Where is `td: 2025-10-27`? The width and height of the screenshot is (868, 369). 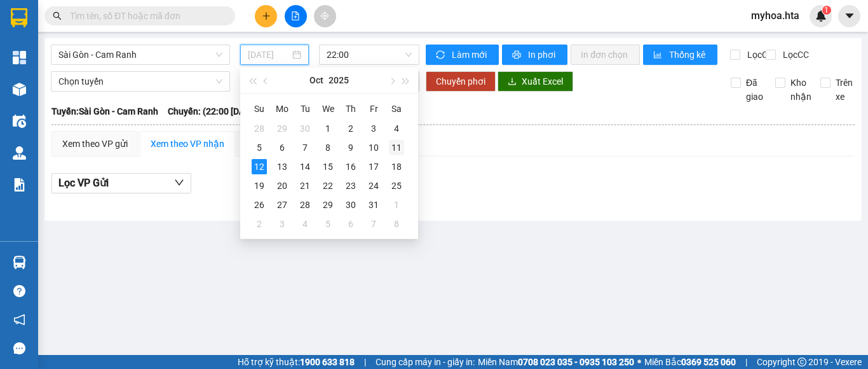 td: 2025-10-27 is located at coordinates (282, 204).